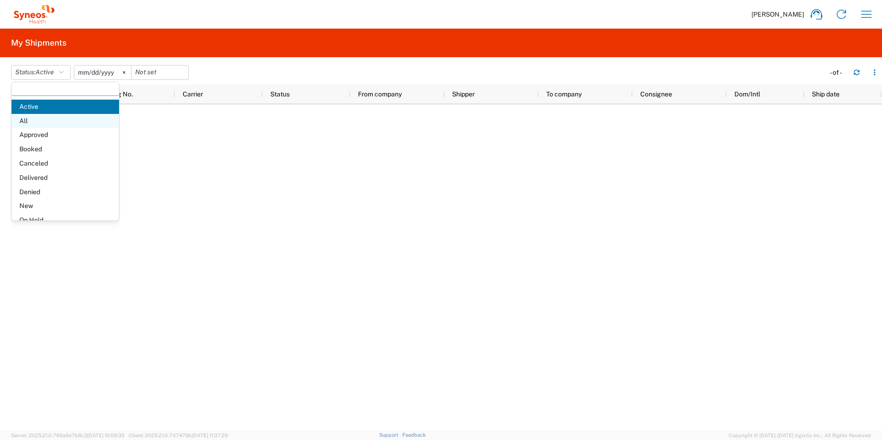 This screenshot has height=440, width=882. I want to click on span: Ship date, so click(826, 94).